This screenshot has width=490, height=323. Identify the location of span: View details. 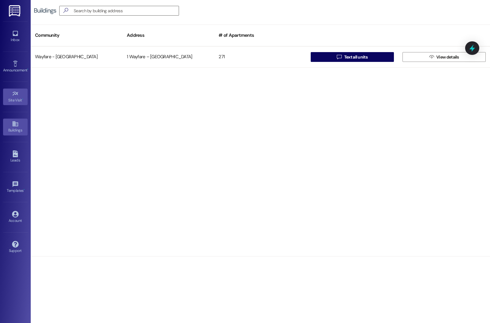
(447, 57).